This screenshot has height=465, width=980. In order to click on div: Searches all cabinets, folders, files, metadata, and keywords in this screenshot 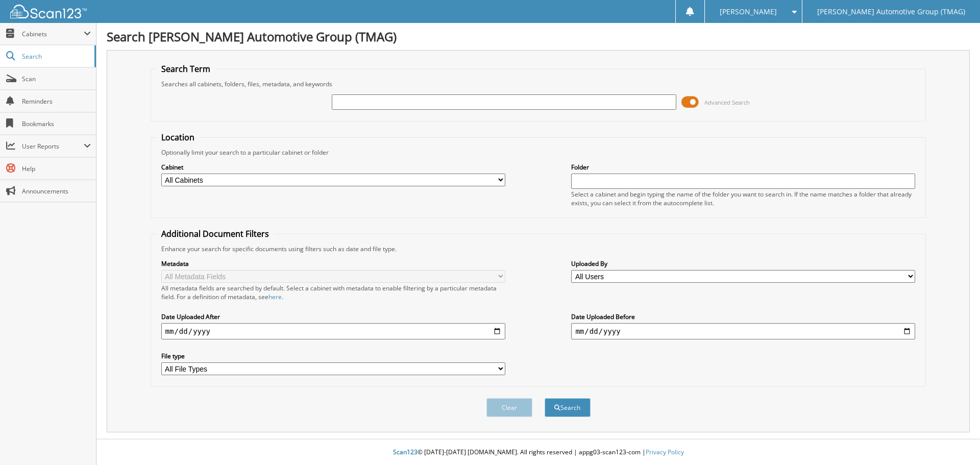, I will do `click(539, 84)`.